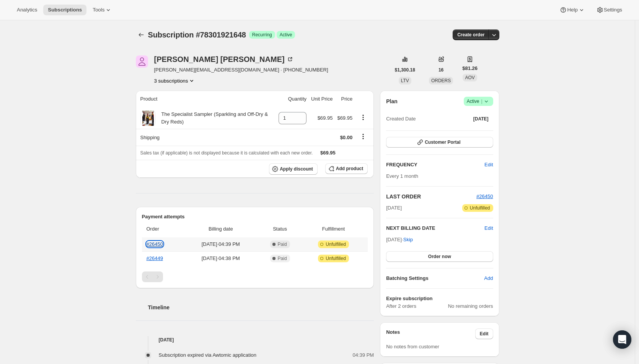 The width and height of the screenshot is (639, 364). Describe the element at coordinates (435, 165) in the screenshot. I see `h2: FREQUENCY` at that location.